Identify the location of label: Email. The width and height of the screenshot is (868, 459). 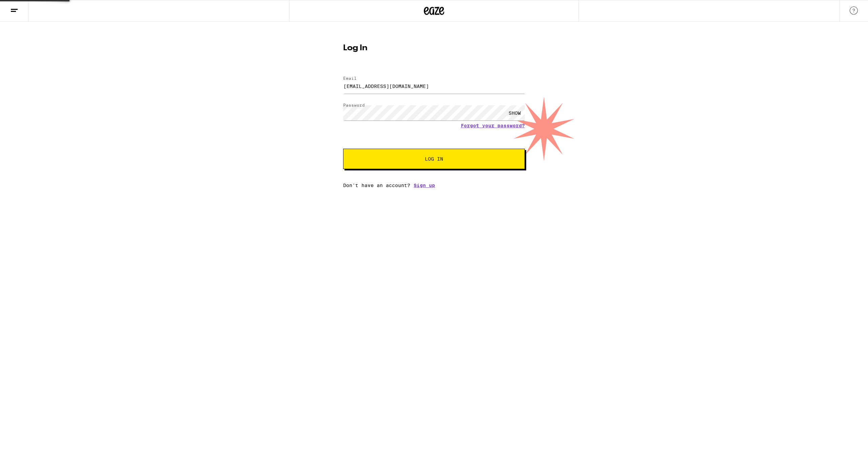
(350, 78).